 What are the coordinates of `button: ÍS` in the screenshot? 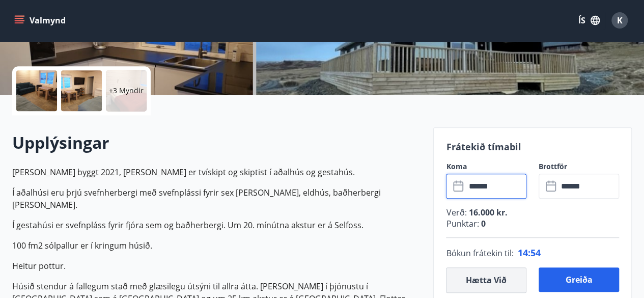 It's located at (589, 20).